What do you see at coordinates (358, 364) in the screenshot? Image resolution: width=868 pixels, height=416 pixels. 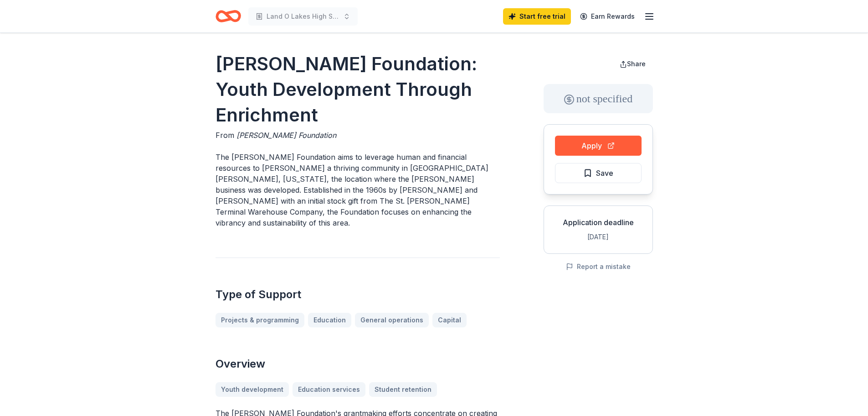 I see `h2: Overview` at bounding box center [358, 364].